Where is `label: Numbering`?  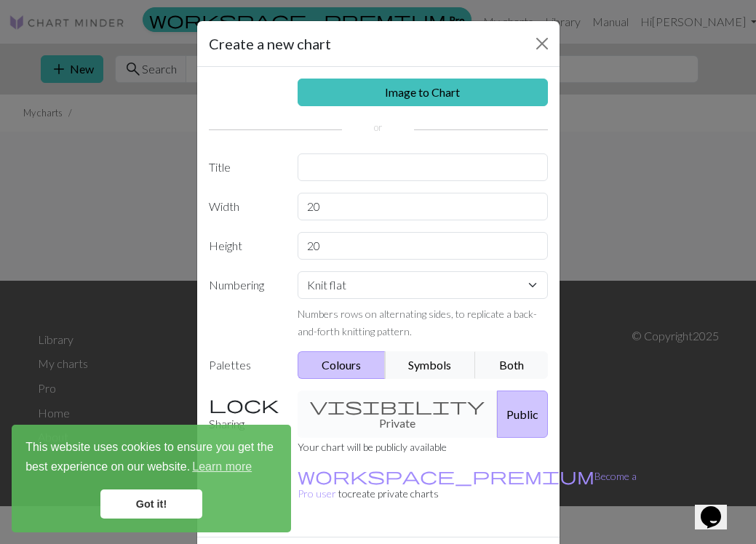 label: Numbering is located at coordinates (245, 305).